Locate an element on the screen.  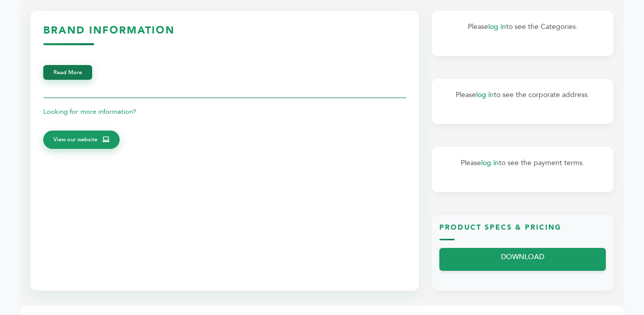
a: View our website is located at coordinates (81, 139).